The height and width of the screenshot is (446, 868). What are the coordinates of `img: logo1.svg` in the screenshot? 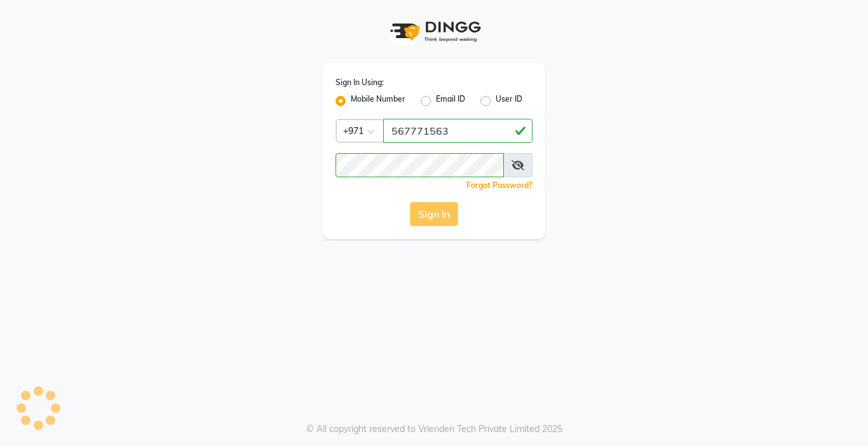 It's located at (434, 31).